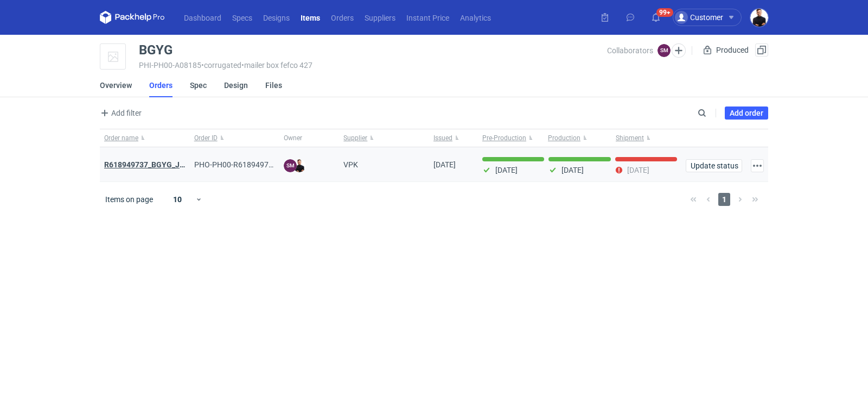  What do you see at coordinates (115, 85) in the screenshot?
I see `a: Overview` at bounding box center [115, 85].